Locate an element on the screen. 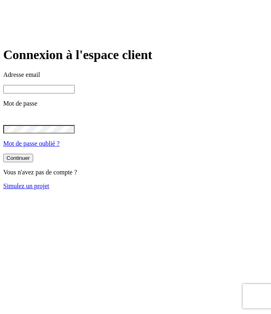 Image resolution: width=271 pixels, height=314 pixels. h1: Connexion à l'espace client is located at coordinates (136, 55).